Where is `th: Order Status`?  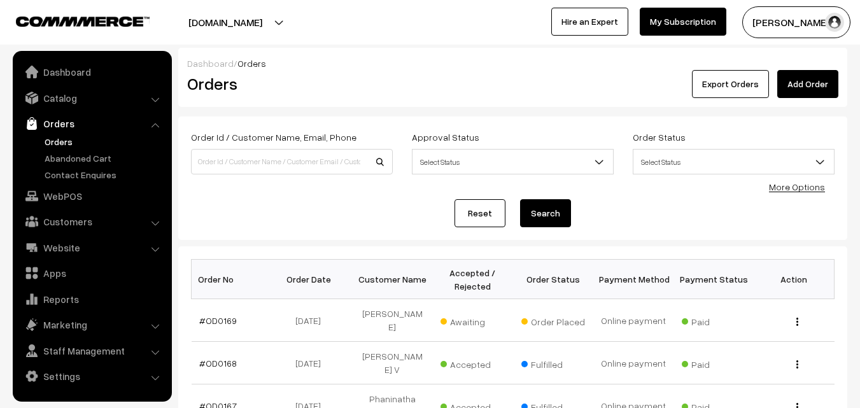
th: Order Status is located at coordinates (553, 280).